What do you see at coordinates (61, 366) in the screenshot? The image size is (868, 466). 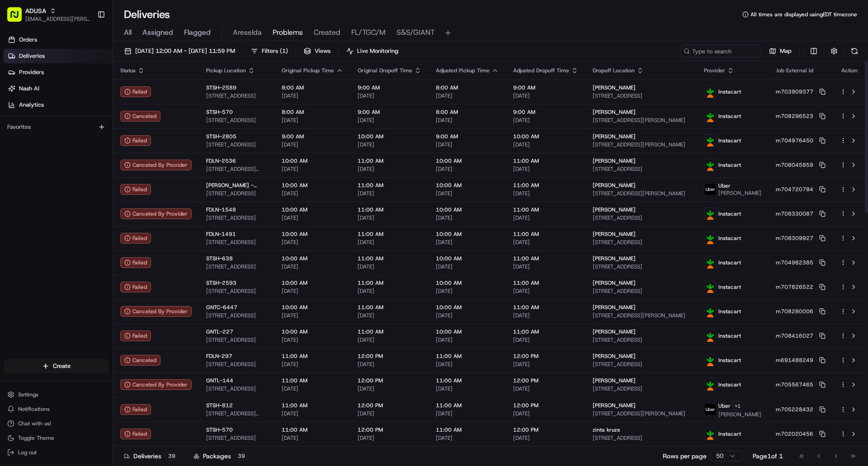 I see `span: Create` at bounding box center [61, 366].